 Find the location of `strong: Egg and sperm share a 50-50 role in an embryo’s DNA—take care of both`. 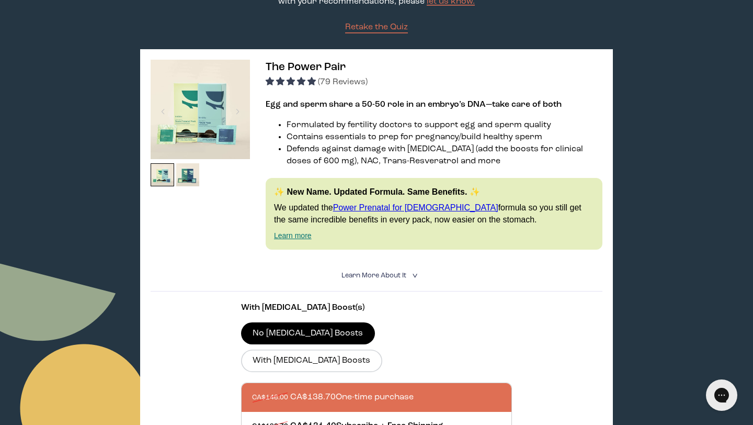

strong: Egg and sperm share a 50-50 role in an embryo’s DNA—take care of both is located at coordinates (414, 105).